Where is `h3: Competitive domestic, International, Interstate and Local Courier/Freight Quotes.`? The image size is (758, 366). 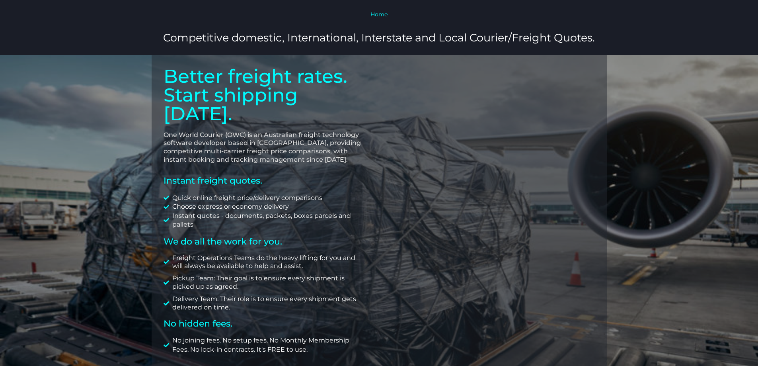
h3: Competitive domestic, International, Interstate and Local Courier/Freight Quotes. is located at coordinates (379, 37).